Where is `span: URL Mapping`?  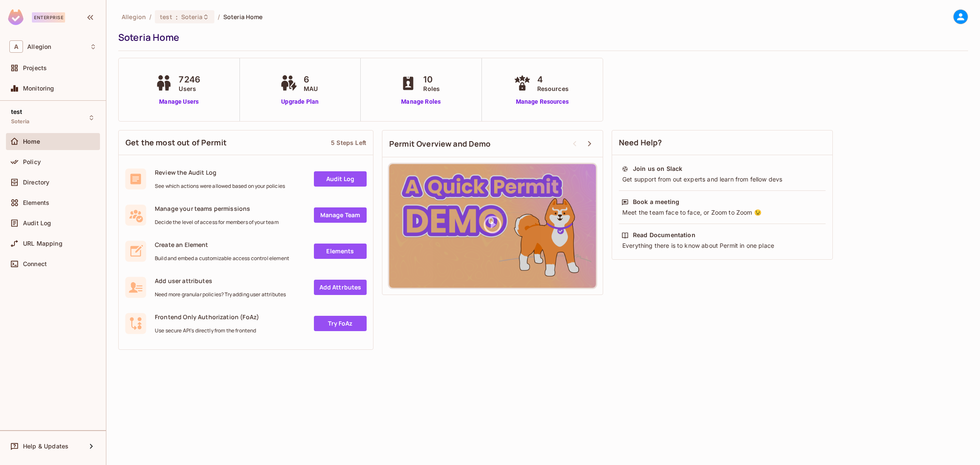
span: URL Mapping is located at coordinates (42, 244).